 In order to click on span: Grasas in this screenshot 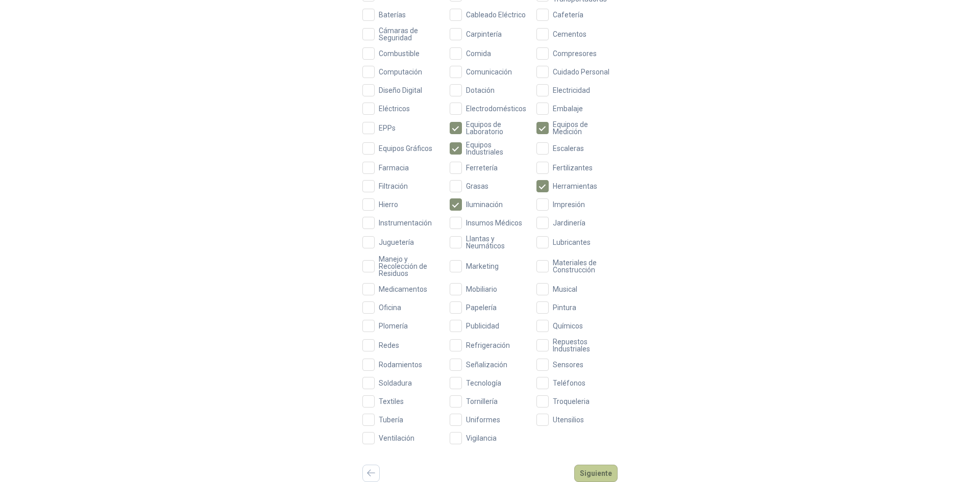, I will do `click(477, 186)`.